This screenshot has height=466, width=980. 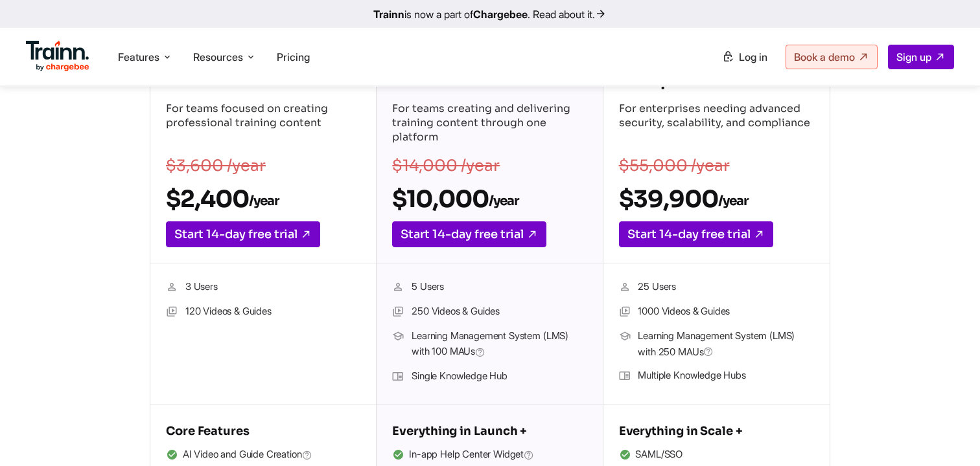 I want to click on h5: Everything in Scale +, so click(x=716, y=431).